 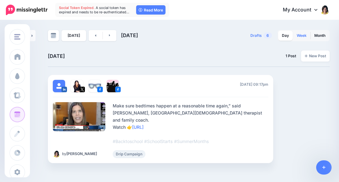 What do you see at coordinates (59, 86) in the screenshot?
I see `img: user_default_image.png` at bounding box center [59, 86].